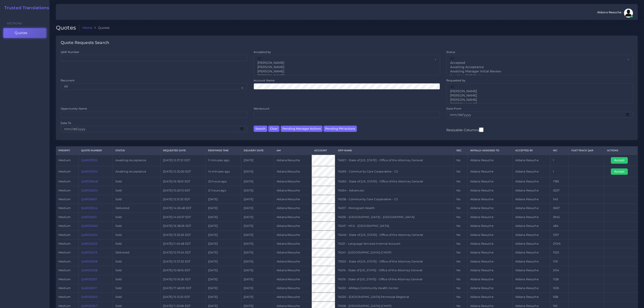 This screenshot has height=308, width=644. What do you see at coordinates (615, 13) in the screenshot?
I see `a: Aldana Resucheavatar` at bounding box center [615, 13].